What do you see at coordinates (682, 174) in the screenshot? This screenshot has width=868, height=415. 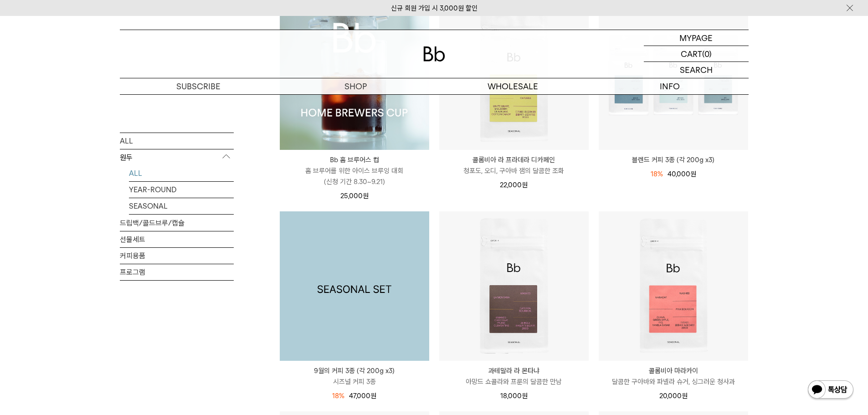 I see `span: 40,000` at bounding box center [682, 174].